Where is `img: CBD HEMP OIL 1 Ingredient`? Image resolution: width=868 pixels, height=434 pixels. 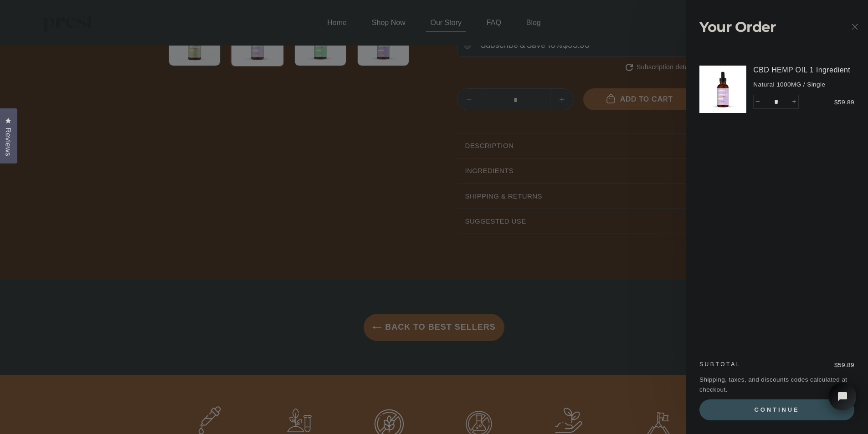
img: CBD HEMP OIL 1 Ingredient is located at coordinates (723, 89).